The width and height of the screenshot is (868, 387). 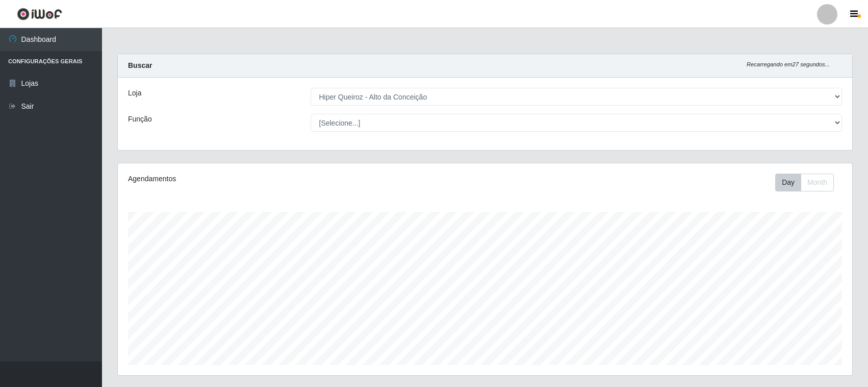 I want to click on button: Day, so click(x=788, y=182).